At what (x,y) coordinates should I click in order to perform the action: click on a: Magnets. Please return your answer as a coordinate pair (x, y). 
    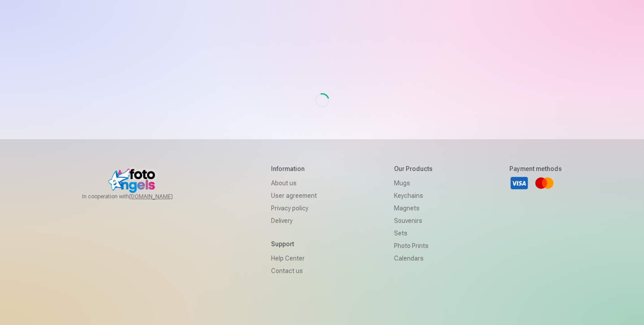
    Looking at the image, I should click on (413, 209).